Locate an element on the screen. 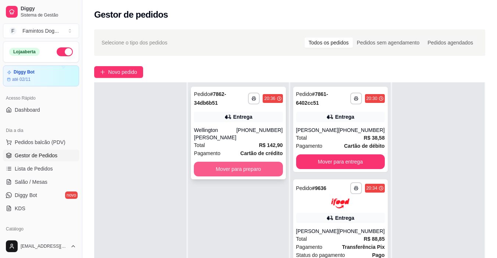  button: Alterar Status is located at coordinates (65, 52).